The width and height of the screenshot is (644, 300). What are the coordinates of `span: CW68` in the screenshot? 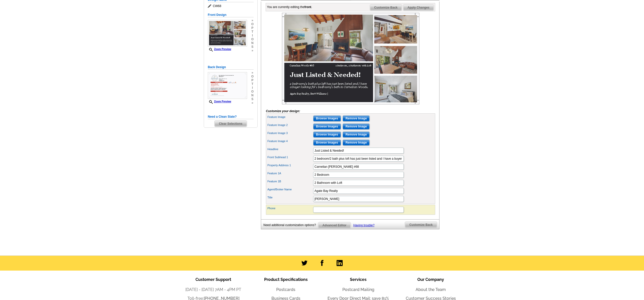 It's located at (231, 6).